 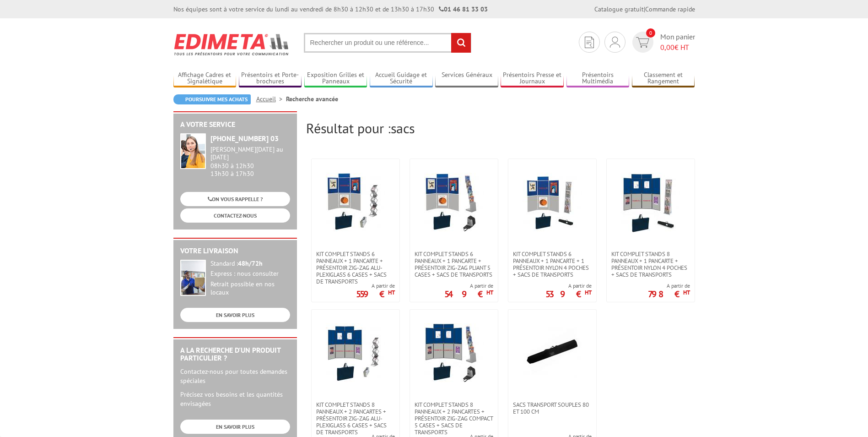 I want to click on h2: A votre service, so click(x=235, y=124).